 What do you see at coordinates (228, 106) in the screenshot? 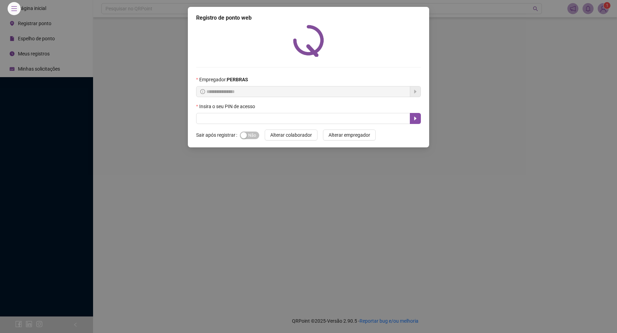
I see `label: Insira o seu PIN de acesso` at bounding box center [228, 106].